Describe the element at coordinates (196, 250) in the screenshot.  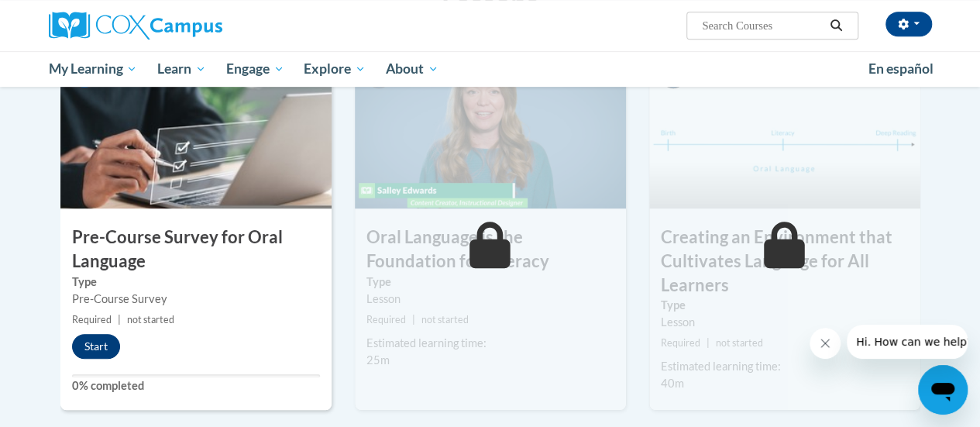
I see `h3: Pre-Course Survey for Oral Language` at that location.